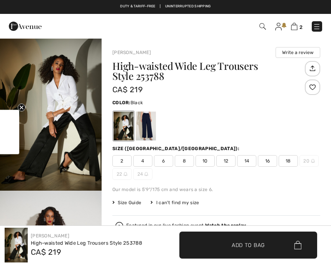 The height and width of the screenshot is (264, 331). I want to click on h1: High-waisted Wide Leg Trousers Style 253788, so click(208, 71).